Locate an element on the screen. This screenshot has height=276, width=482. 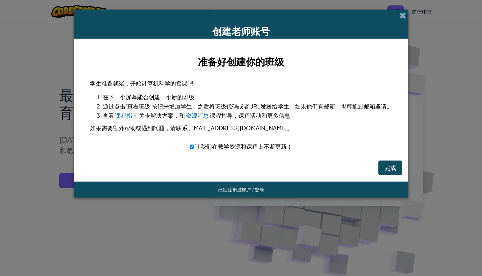
button: 完成 is located at coordinates (391, 168).